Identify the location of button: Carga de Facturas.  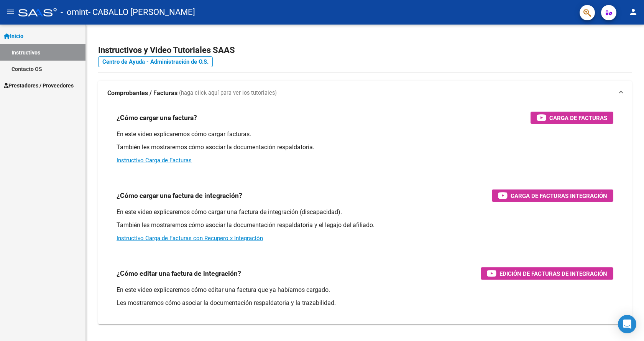
(571, 118).